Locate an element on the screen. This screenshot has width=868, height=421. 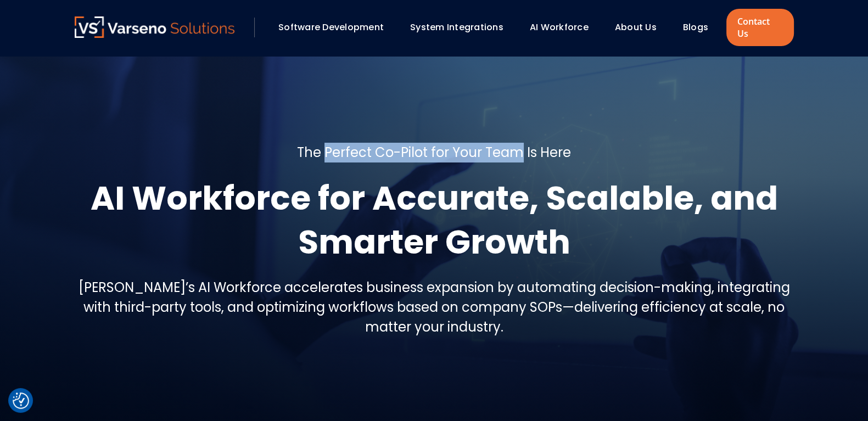
a: AI Workforce is located at coordinates (559, 27).